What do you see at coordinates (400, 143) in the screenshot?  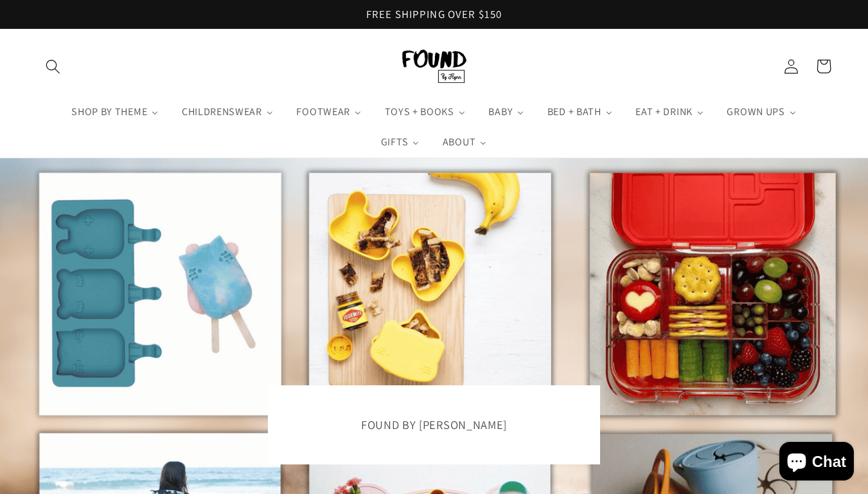 I see `a: GIFTS` at bounding box center [400, 143].